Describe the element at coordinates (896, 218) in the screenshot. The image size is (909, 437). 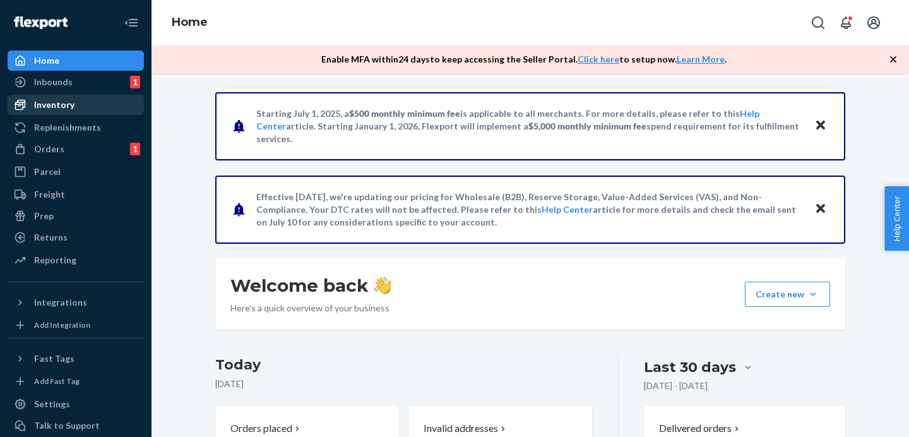
I see `span: Help Center` at that location.